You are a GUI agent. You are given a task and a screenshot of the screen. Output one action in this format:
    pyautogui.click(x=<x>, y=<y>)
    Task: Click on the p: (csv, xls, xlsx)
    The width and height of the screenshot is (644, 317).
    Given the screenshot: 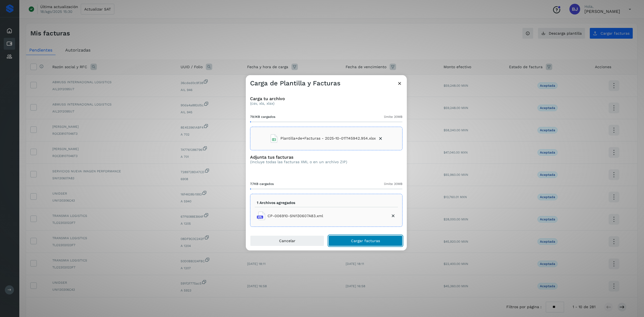 What is the action you would take?
    pyautogui.click(x=326, y=103)
    